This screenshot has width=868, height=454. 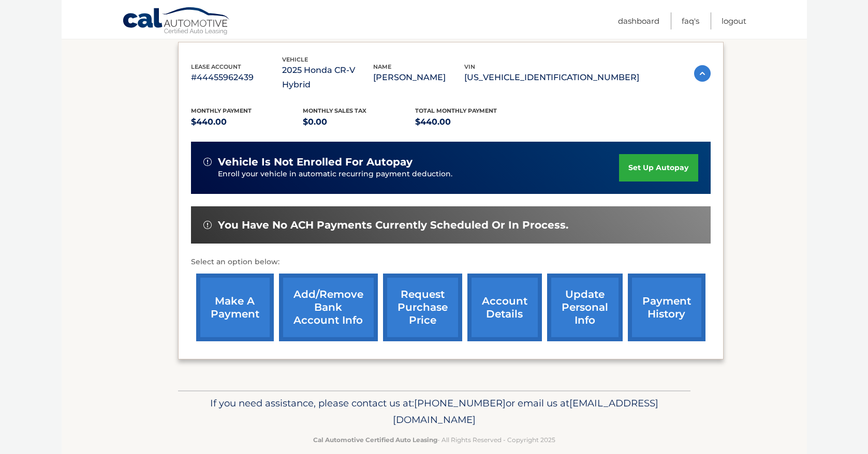 What do you see at coordinates (690, 21) in the screenshot?
I see `a: FAQ's` at bounding box center [690, 21].